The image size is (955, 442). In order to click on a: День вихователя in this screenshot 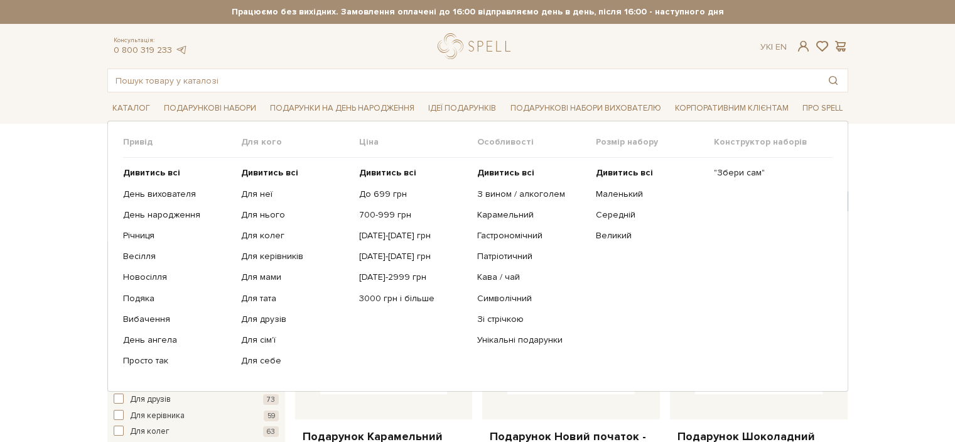, I will do `click(177, 194)`.